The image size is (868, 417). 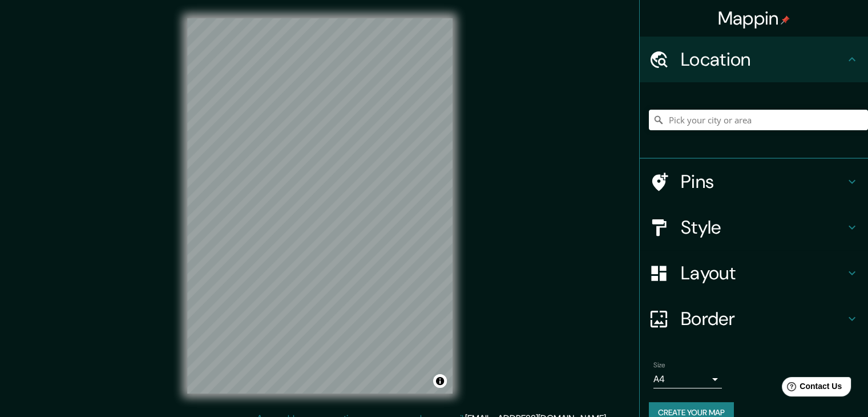 What do you see at coordinates (54, 13) in the screenshot?
I see `span: Contact Us` at bounding box center [54, 13].